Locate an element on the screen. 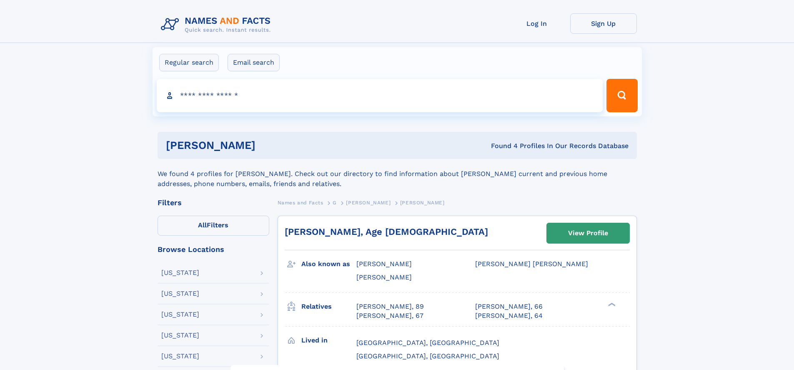 This screenshot has height=370, width=794. button: Search Button is located at coordinates (622, 95).